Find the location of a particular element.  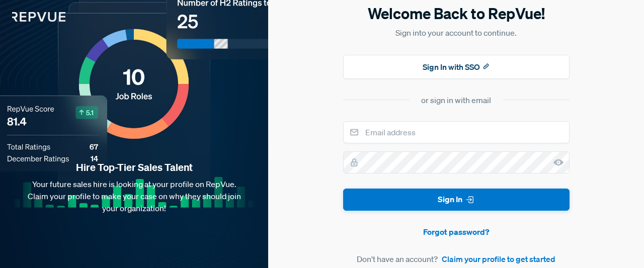

article: Don't have an account? is located at coordinates (456, 259).